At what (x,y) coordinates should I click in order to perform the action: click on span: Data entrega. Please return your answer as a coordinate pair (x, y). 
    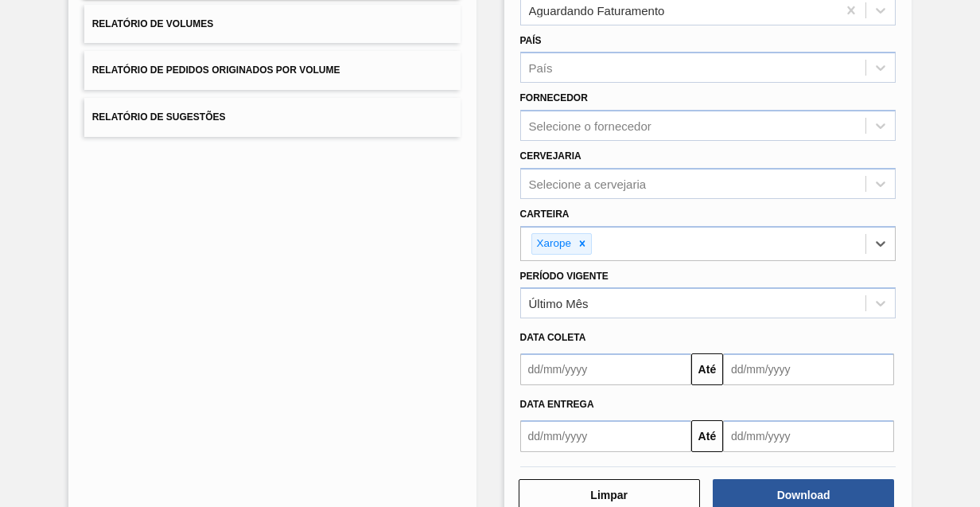
    Looking at the image, I should click on (557, 404).